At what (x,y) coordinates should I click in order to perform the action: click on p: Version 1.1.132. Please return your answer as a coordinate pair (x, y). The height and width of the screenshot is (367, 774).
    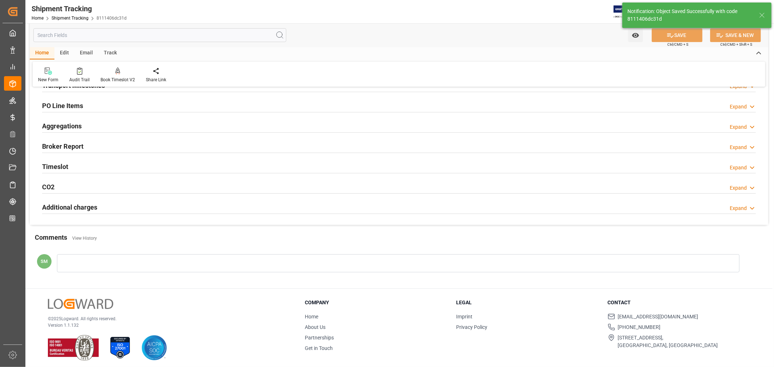
    Looking at the image, I should click on (167, 325).